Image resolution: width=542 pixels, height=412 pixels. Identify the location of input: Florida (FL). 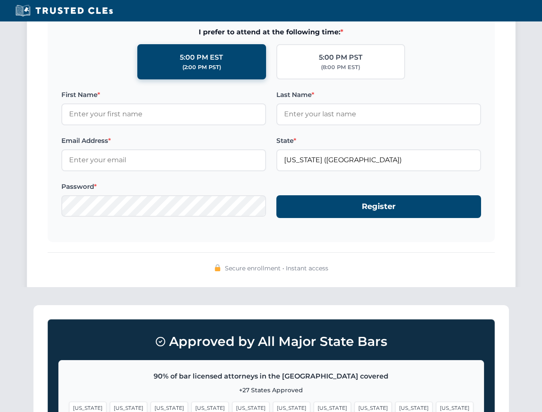
(379, 160).